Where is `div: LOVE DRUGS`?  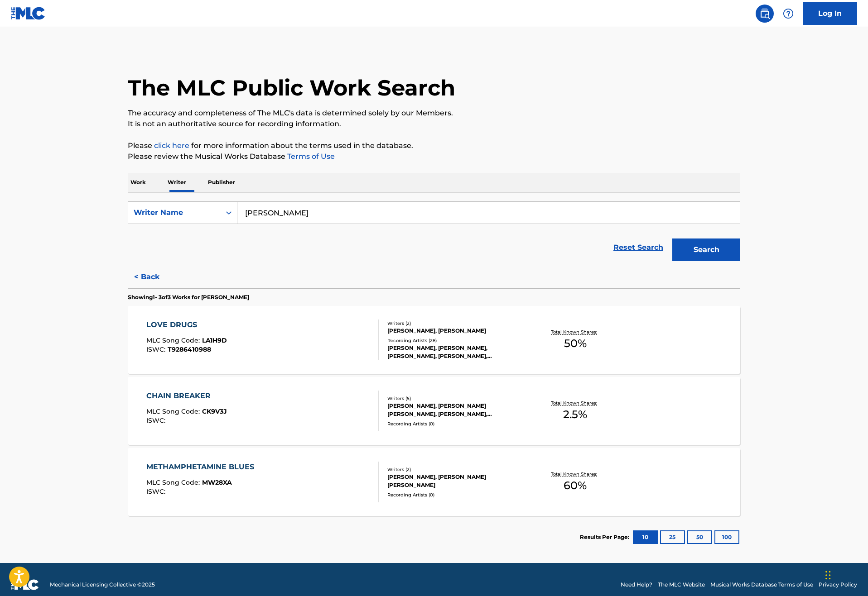
div: LOVE DRUGS is located at coordinates (187, 325).